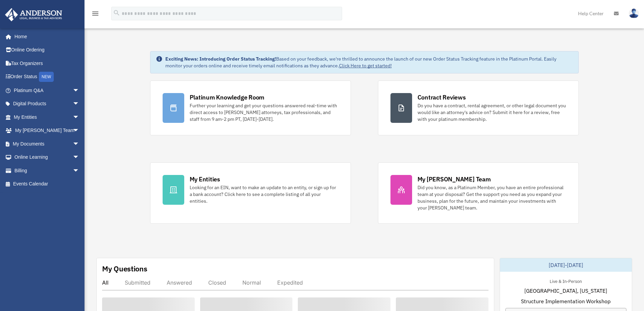 Image resolution: width=644 pixels, height=311 pixels. Describe the element at coordinates (251, 193) in the screenshot. I see `a: My Entities Looking for an EIN, want to make an update to an entity, or sign up for a bank accoun...` at that location.